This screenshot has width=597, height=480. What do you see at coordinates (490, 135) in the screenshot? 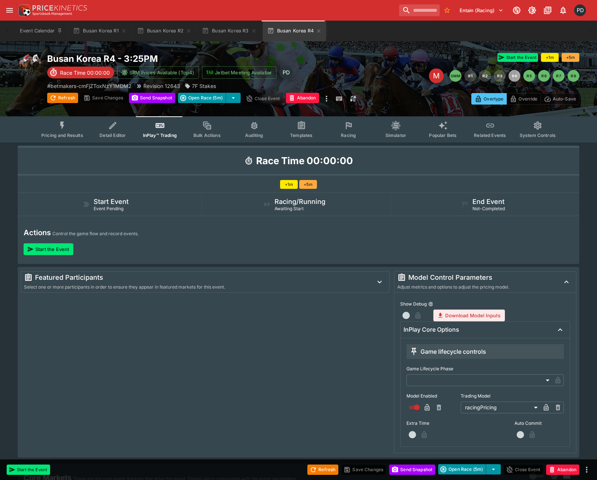
I see `span: Related Events` at bounding box center [490, 135].